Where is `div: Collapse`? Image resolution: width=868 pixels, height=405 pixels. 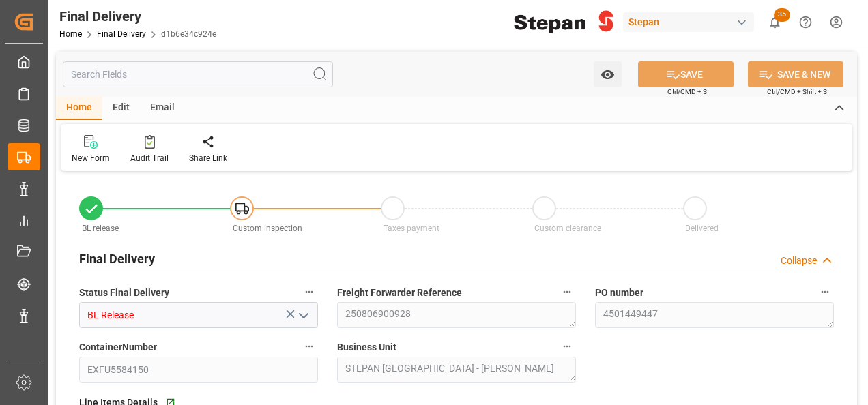 div: Collapse is located at coordinates (799, 260).